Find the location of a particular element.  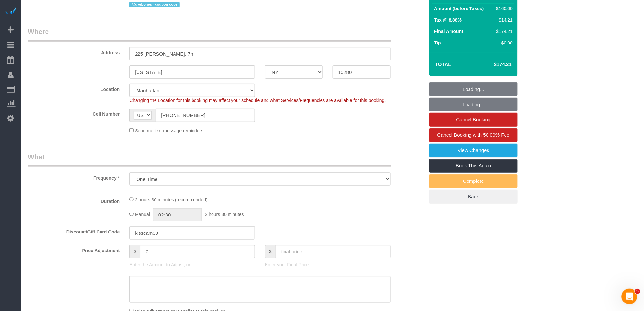

p: Enter the Amount to Adjust, or is located at coordinates (192, 265).